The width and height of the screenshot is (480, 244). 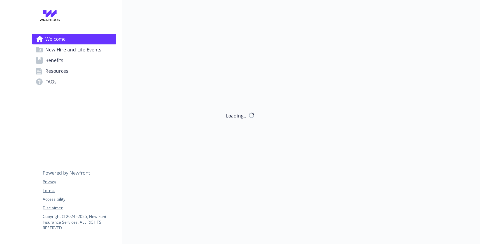 I want to click on span: New Hire and Life Events, so click(x=73, y=50).